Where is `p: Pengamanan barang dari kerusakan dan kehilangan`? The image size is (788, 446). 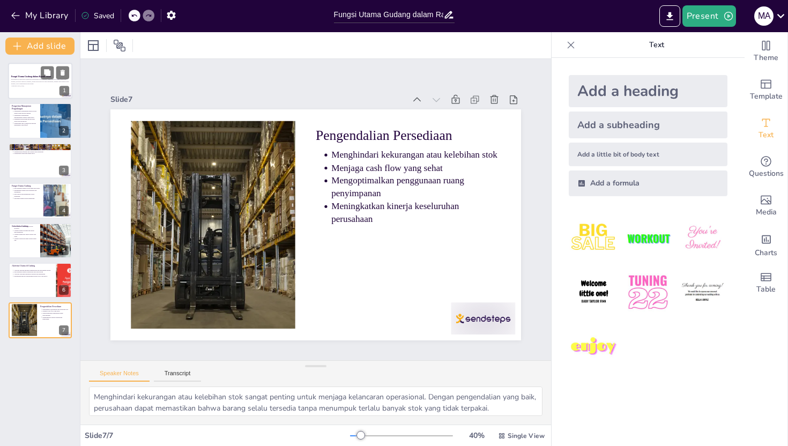
p: Pengamanan barang dari kerusakan dan kehilangan is located at coordinates (27, 191).